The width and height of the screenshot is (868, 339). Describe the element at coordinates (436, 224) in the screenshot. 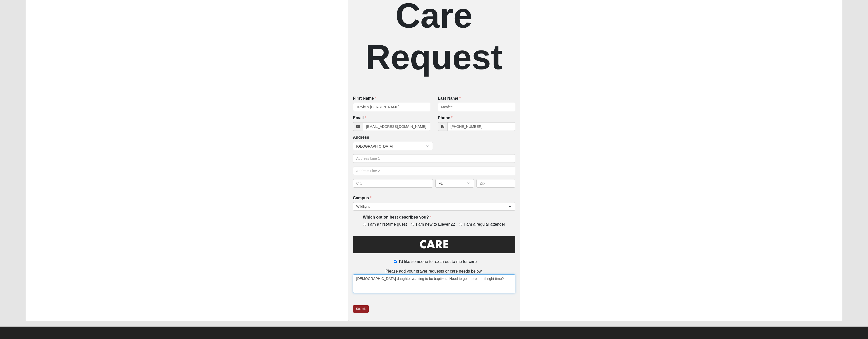

I see `span: I am new to Eleven22` at that location.